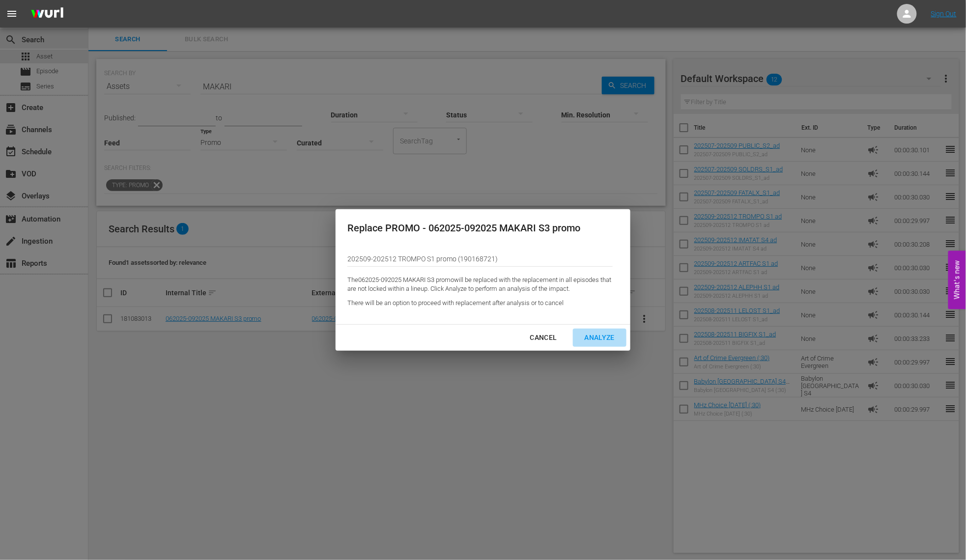 This screenshot has width=966, height=560. What do you see at coordinates (12, 14) in the screenshot?
I see `span: menu` at bounding box center [12, 14].